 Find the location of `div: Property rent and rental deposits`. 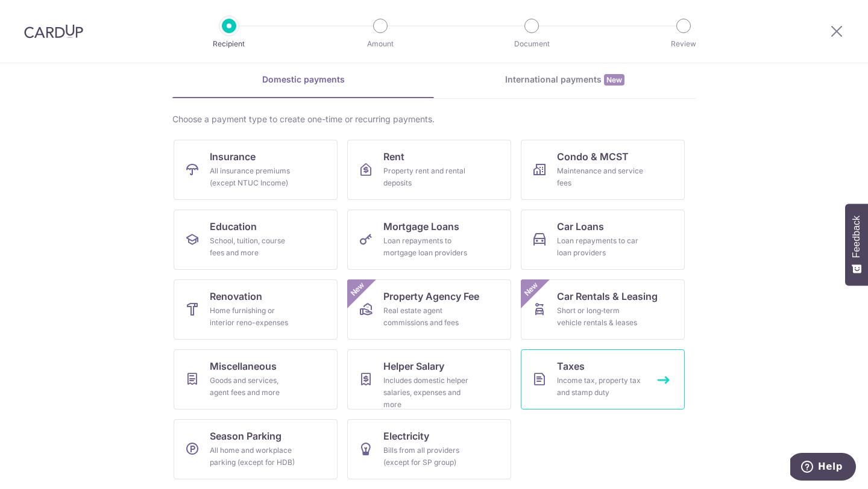

div: Property rent and rental deposits is located at coordinates (426, 177).